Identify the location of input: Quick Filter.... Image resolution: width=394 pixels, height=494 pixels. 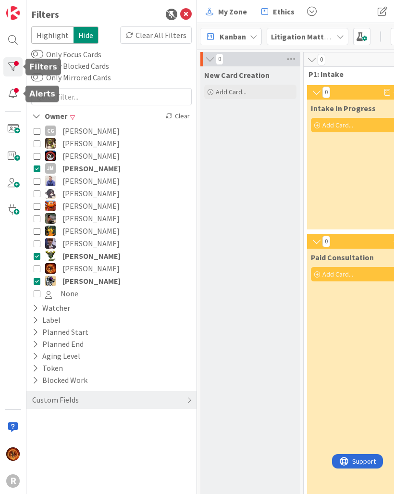
(112, 97).